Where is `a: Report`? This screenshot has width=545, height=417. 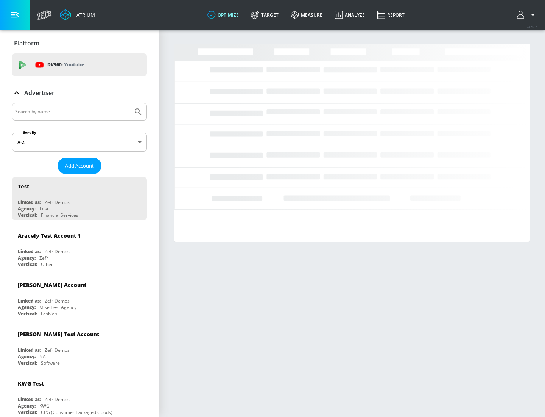
a: Report is located at coordinates (391, 15).